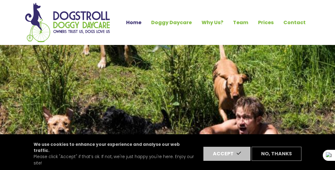 The image size is (335, 170). Describe the element at coordinates (171, 23) in the screenshot. I see `a: Doggy Daycare` at that location.